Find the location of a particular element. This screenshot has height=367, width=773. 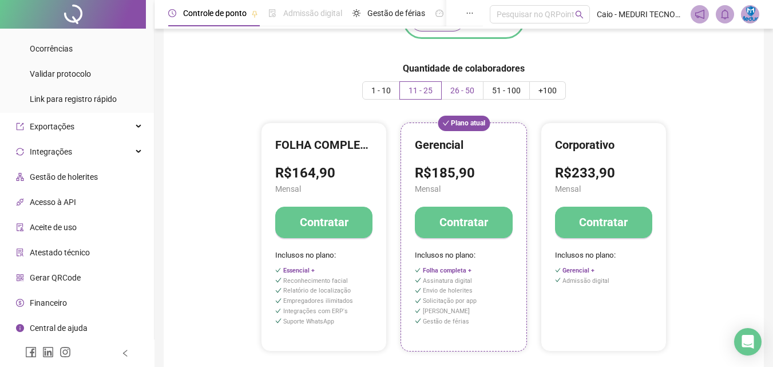

span: Integrações is located at coordinates (51, 152).